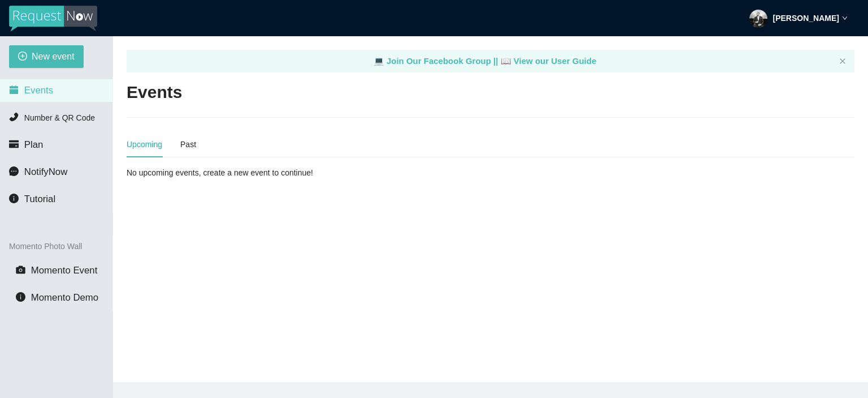  I want to click on img: ACg8ocKo45PS3UxW2dZBE5K7pZ7XdVEWsg5y2zhtBYLB2NNUCnnNnIfs=s96-c, so click(758, 19).